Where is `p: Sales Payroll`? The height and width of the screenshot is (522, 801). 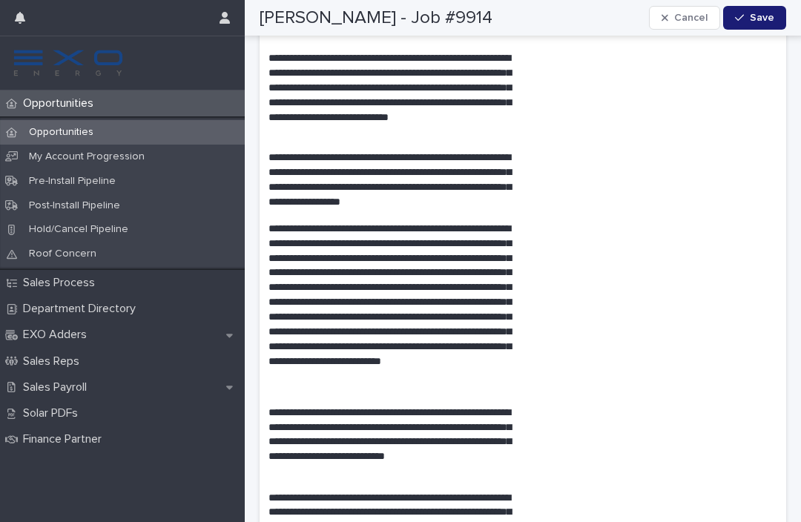
p: Sales Payroll is located at coordinates (58, 387).